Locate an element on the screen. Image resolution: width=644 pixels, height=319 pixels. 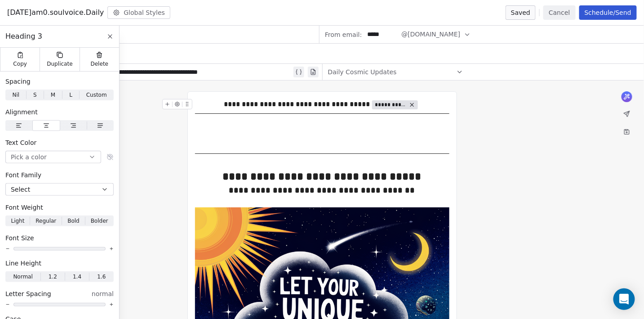
span: Spacing is located at coordinates (18, 81).